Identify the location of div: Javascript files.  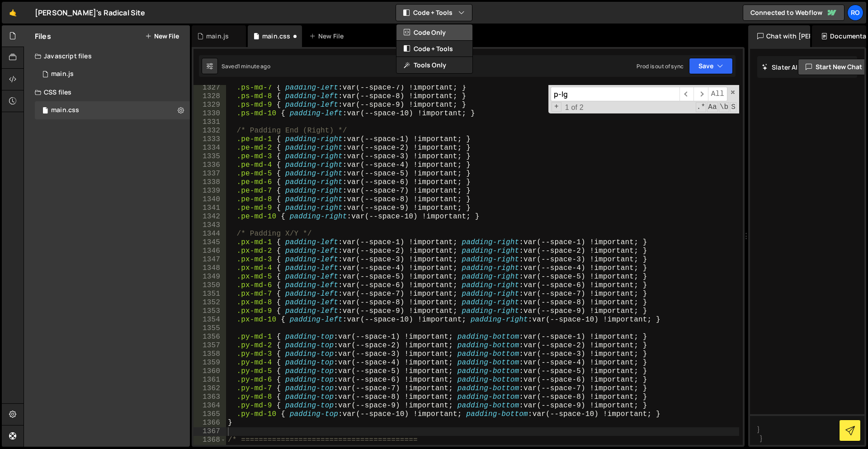
(107, 56).